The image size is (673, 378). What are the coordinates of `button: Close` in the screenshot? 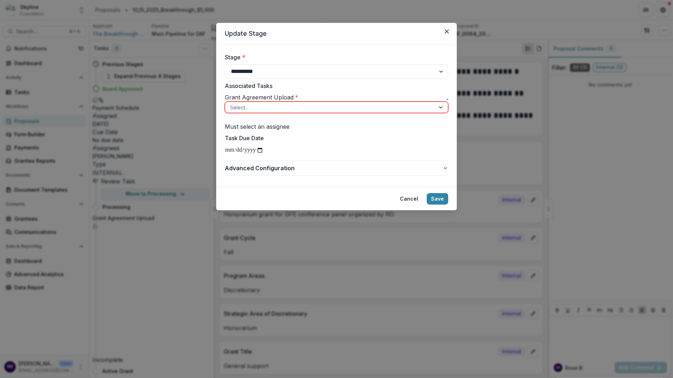 It's located at (447, 32).